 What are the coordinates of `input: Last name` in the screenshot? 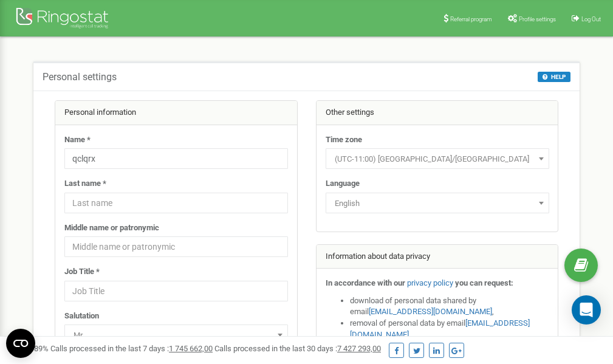 It's located at (176, 203).